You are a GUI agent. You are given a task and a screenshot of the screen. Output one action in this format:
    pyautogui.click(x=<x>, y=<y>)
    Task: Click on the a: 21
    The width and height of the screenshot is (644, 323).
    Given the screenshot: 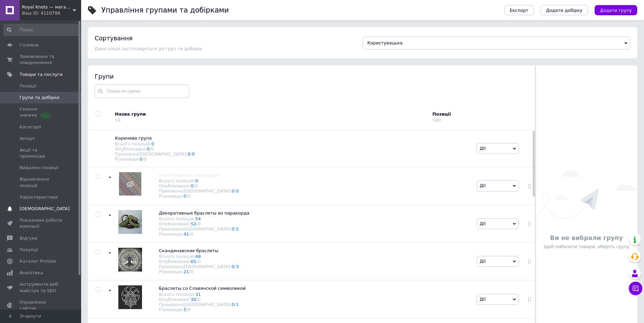 What is the action you would take?
    pyautogui.click(x=186, y=271)
    